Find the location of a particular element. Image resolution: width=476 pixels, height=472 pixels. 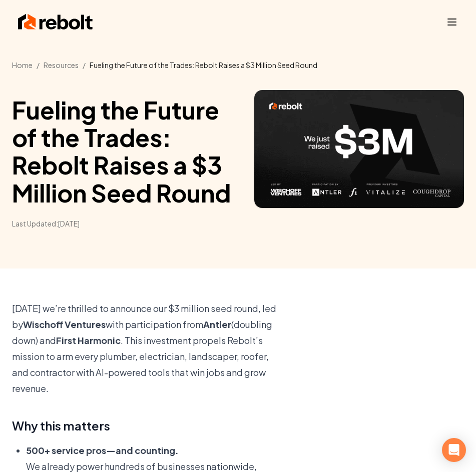

img: Article hero image is located at coordinates (359, 149).